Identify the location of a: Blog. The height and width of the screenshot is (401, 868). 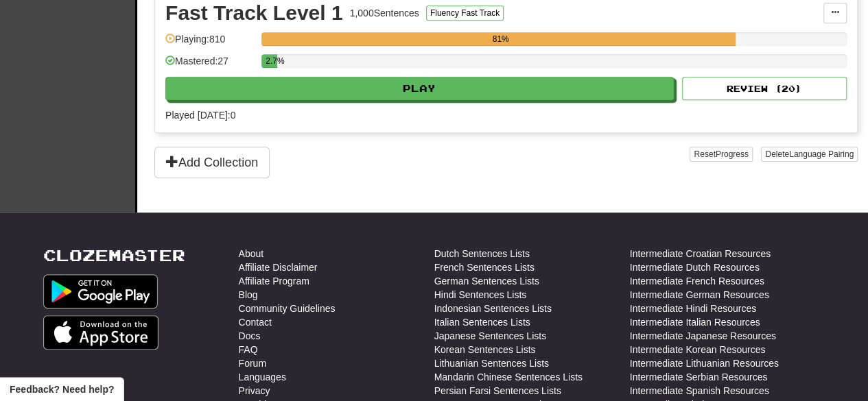
(248, 295).